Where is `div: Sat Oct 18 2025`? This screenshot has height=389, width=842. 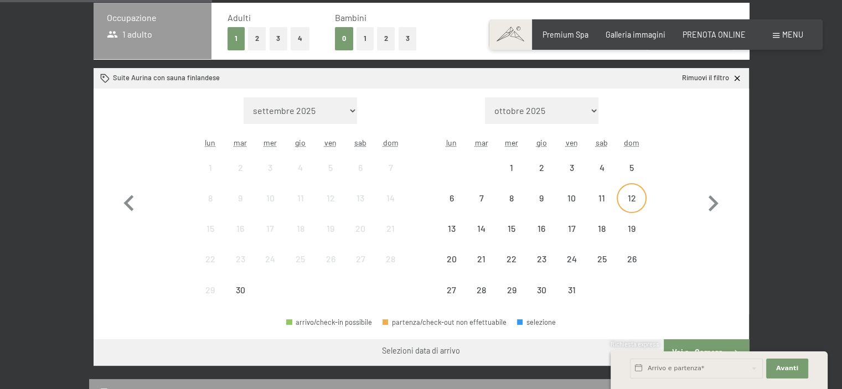
div: Sat Oct 18 2025 is located at coordinates (602, 229).